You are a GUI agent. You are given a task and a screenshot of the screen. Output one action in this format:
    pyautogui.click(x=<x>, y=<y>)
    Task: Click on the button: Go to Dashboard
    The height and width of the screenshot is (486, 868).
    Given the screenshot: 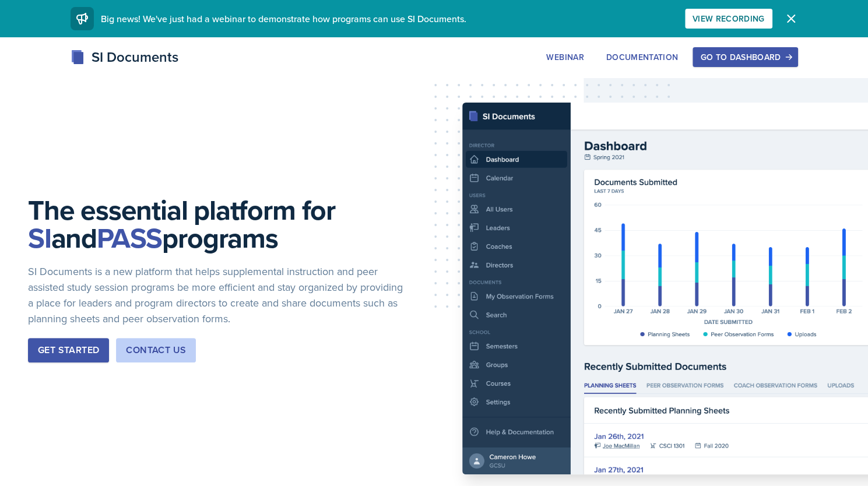 What is the action you would take?
    pyautogui.click(x=745, y=57)
    